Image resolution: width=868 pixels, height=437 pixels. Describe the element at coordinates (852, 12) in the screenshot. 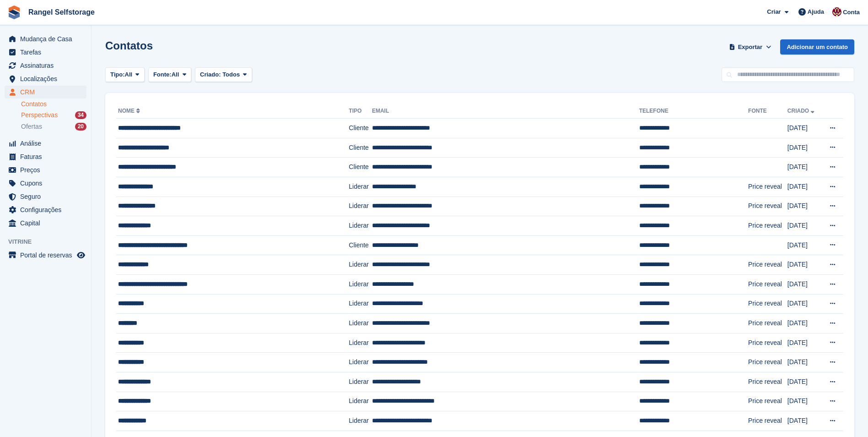

I see `span: Conta` at that location.